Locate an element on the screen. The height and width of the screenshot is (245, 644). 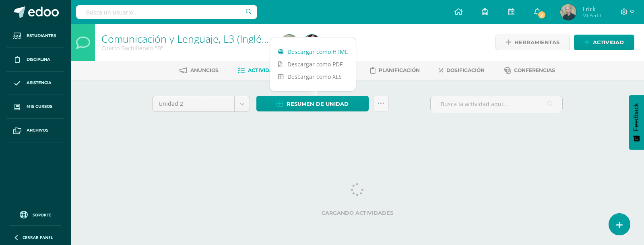
input: Busca un usuario... is located at coordinates (167, 12).